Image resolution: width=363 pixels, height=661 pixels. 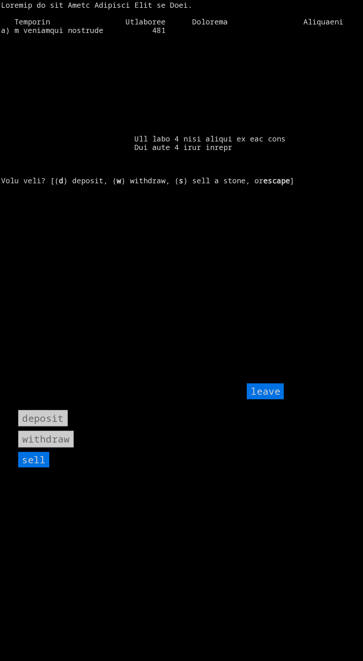 What do you see at coordinates (61, 180) in the screenshot?
I see `b: d` at bounding box center [61, 180].